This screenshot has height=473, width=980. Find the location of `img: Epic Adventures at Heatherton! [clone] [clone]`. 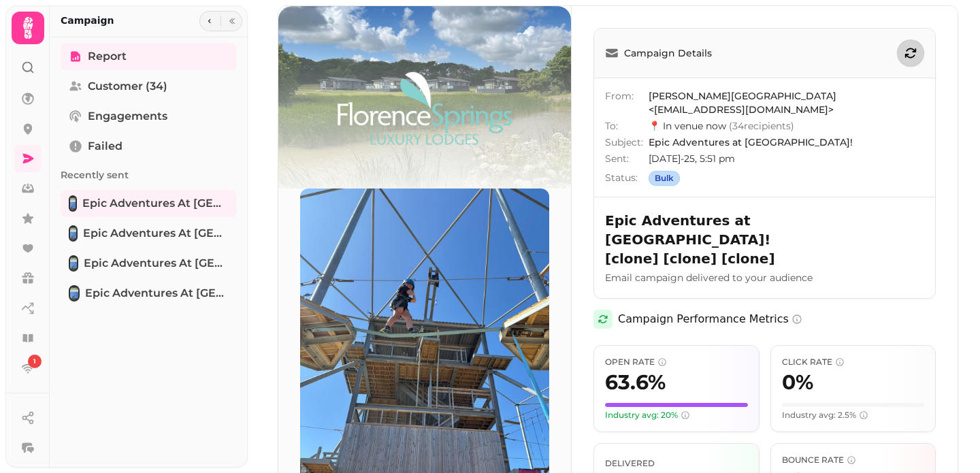

img: Epic Adventures at Heatherton! [clone] [clone] is located at coordinates (73, 233).